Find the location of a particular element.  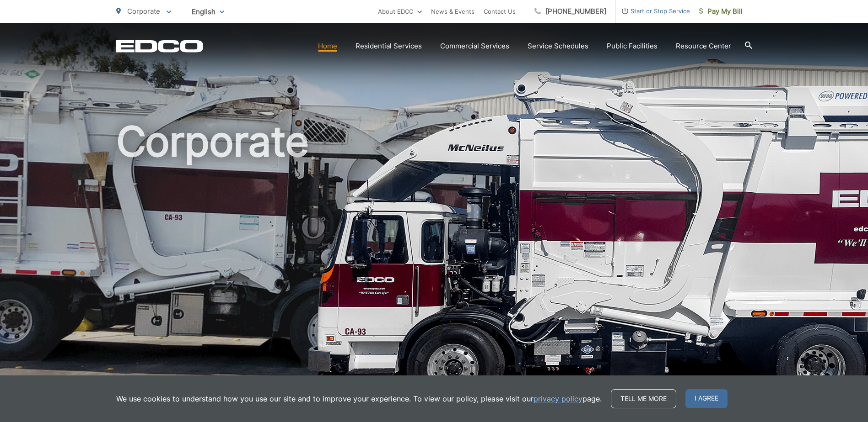

h1: Corporate is located at coordinates (434, 263).